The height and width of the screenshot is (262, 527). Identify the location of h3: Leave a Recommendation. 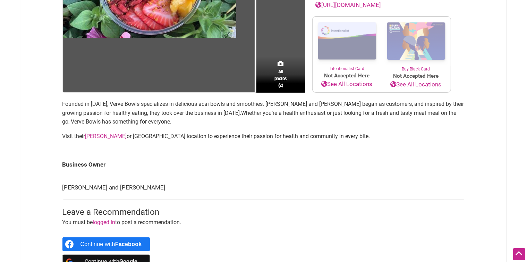
(264, 212).